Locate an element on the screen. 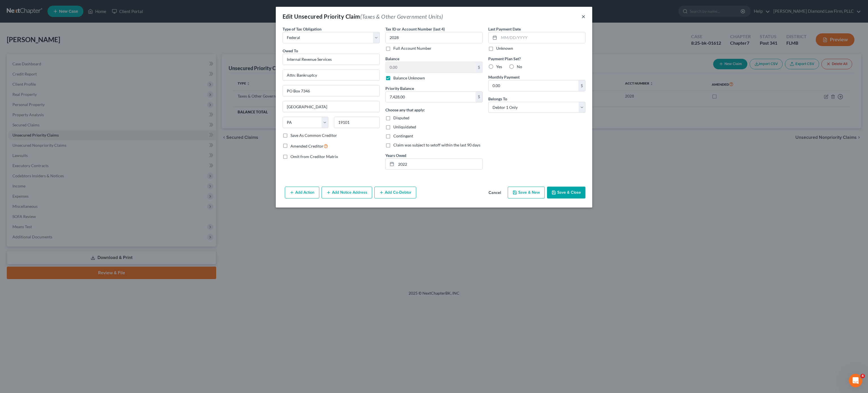 Image resolution: width=868 pixels, height=393 pixels. label: Full Account Number is located at coordinates (413, 49).